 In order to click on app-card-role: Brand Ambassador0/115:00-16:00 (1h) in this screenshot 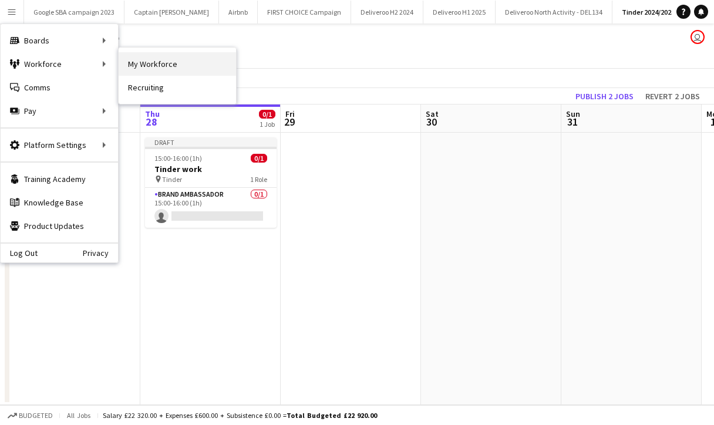, I will do `click(211, 208)`.